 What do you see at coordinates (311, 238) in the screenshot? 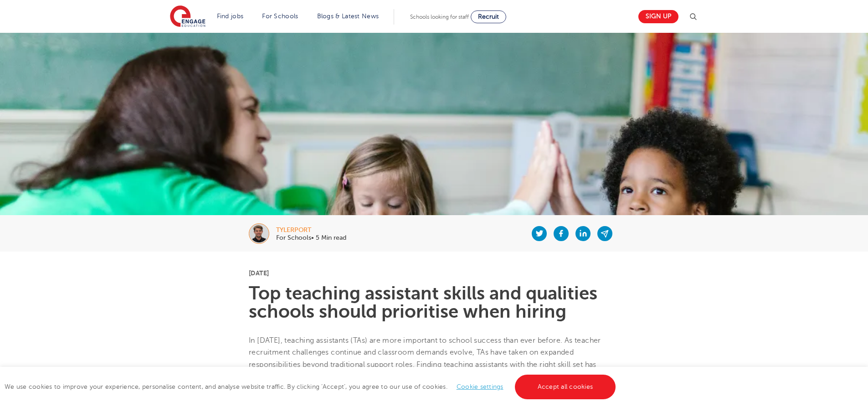
I see `p: For Schools• 5 Min read` at bounding box center [311, 238].